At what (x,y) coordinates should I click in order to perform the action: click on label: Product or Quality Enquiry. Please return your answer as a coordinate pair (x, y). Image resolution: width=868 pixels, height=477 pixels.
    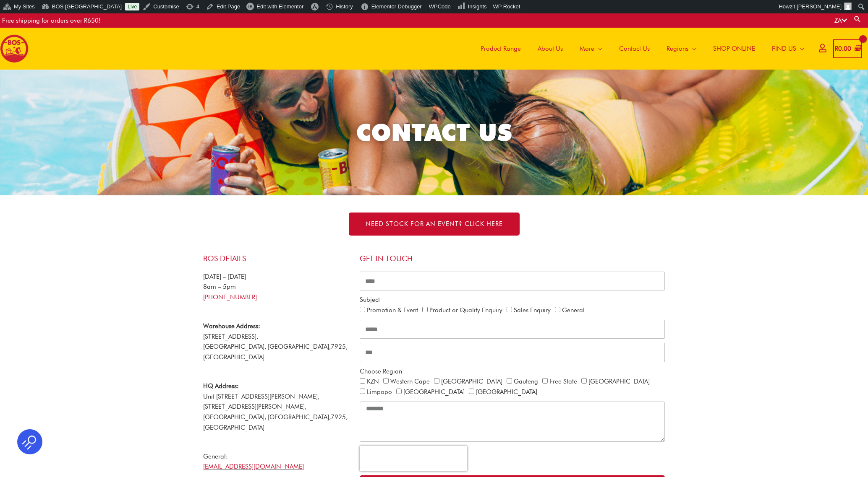
    Looking at the image, I should click on (466, 311).